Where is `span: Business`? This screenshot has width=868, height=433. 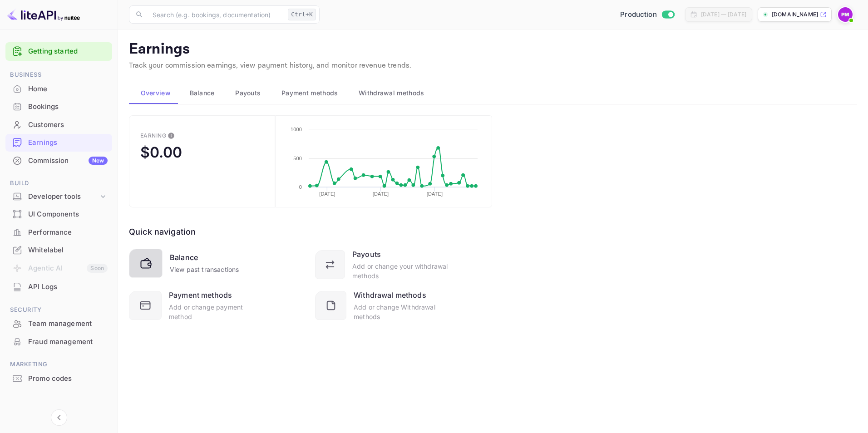 span: Business is located at coordinates (58, 75).